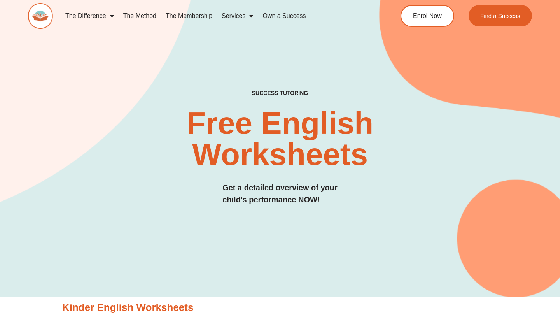 This screenshot has width=560, height=316. Describe the element at coordinates (284, 16) in the screenshot. I see `a: Own a Success` at that location.